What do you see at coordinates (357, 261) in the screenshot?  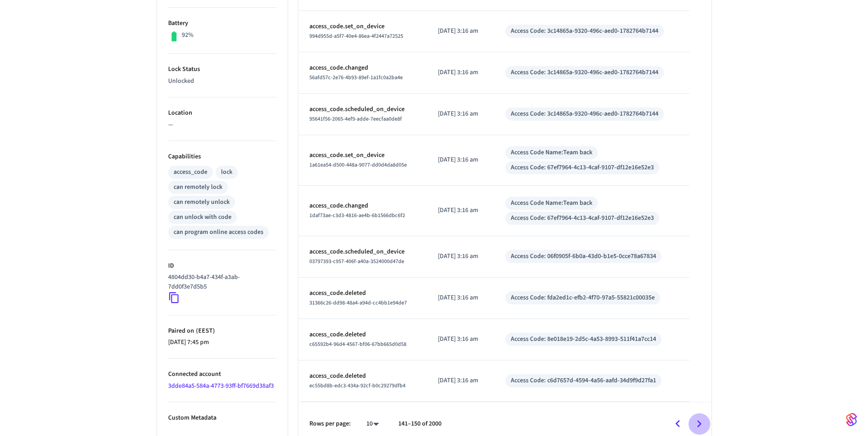 I see `span: 03797393-c957-406f-a40a-3524000d47de` at bounding box center [357, 261].